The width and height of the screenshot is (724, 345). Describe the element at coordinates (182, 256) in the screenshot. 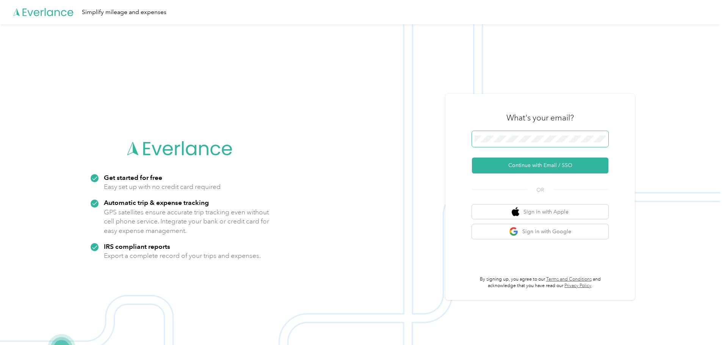

I see `p: Export a complete record of your trips and expenses.` at that location.